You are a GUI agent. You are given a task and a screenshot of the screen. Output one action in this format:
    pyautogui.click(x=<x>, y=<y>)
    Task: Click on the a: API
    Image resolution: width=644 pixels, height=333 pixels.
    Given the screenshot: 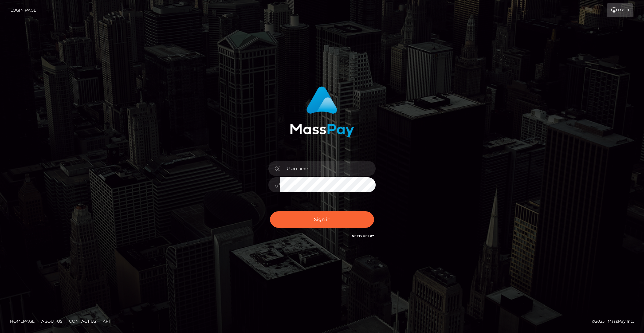 What is the action you would take?
    pyautogui.click(x=106, y=321)
    